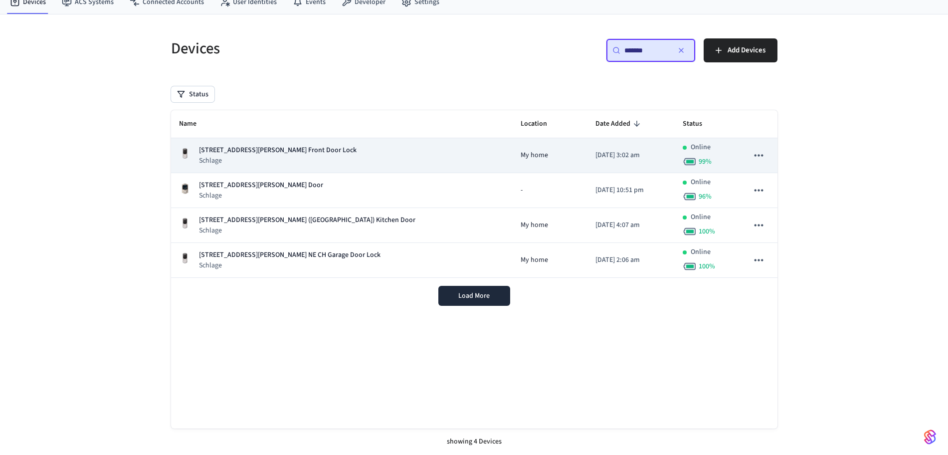  Describe the element at coordinates (705, 197) in the screenshot. I see `span: 96 %` at that location.